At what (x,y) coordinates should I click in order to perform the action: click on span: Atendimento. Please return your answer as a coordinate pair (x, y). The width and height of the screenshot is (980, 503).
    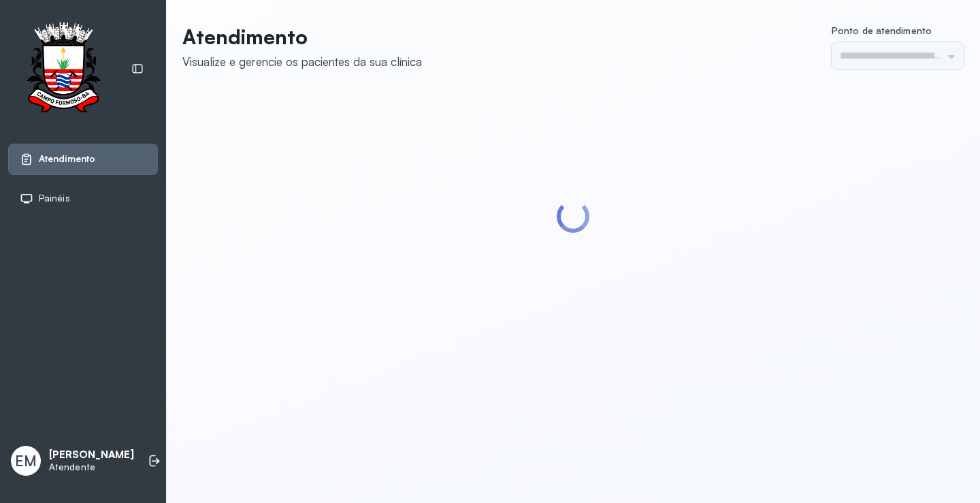
    Looking at the image, I should click on (67, 159).